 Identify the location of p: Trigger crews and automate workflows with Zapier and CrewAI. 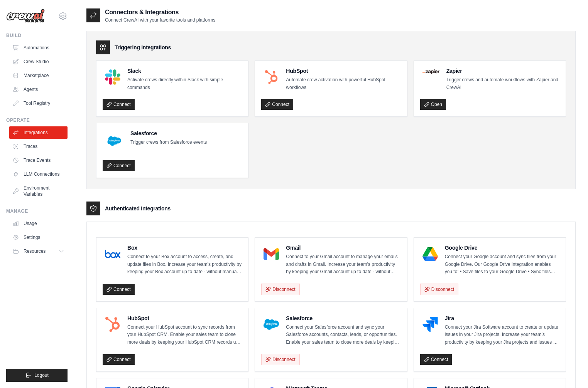
(503, 84).